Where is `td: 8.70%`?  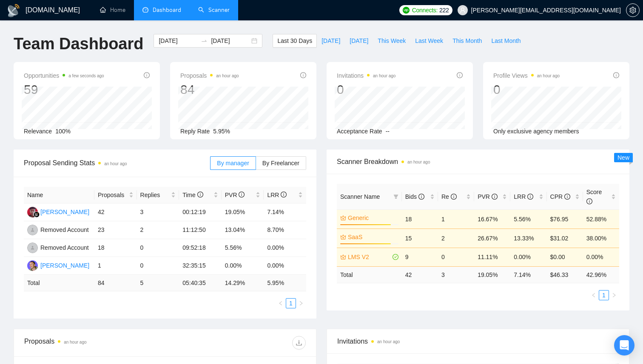
td: 8.70% is located at coordinates (285, 230).